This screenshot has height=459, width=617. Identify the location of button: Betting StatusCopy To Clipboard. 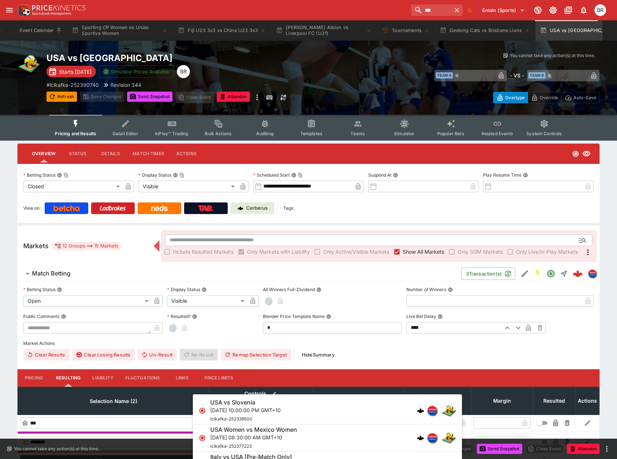
(60, 175).